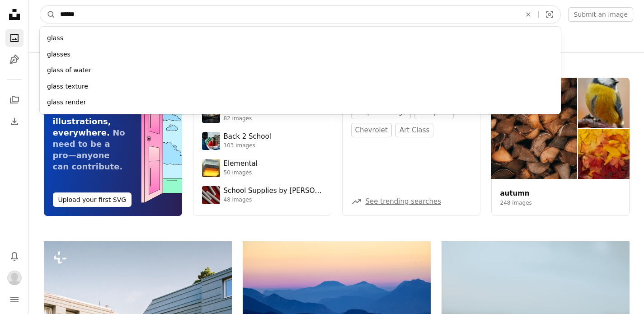 The image size is (644, 314). Describe the element at coordinates (300, 14) in the screenshot. I see `form: Find visuals sitewide` at that location.